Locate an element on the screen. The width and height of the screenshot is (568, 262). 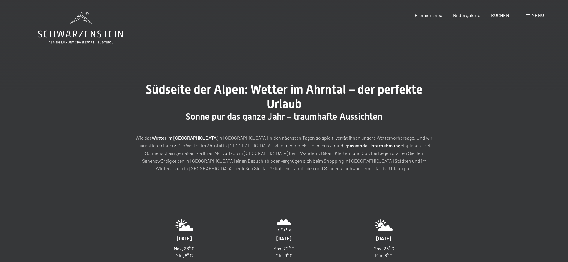
strong: passende Unternehmung is located at coordinates (374, 146).